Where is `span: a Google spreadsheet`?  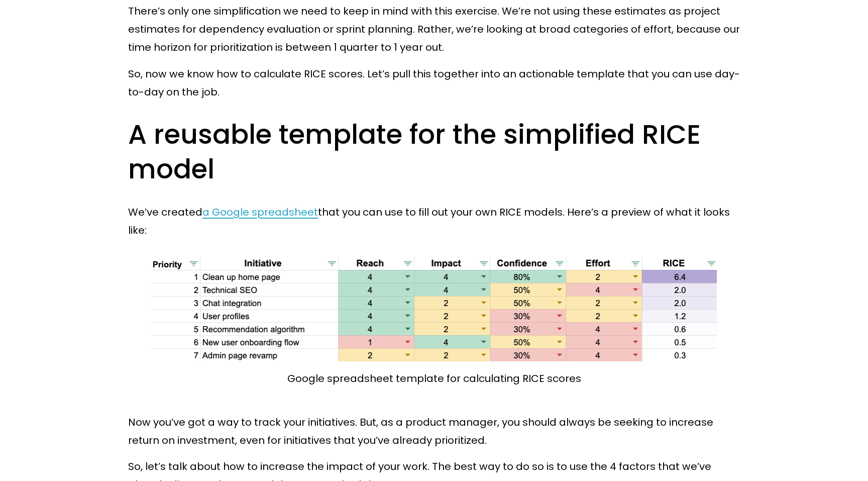 span: a Google spreadsheet is located at coordinates (261, 212).